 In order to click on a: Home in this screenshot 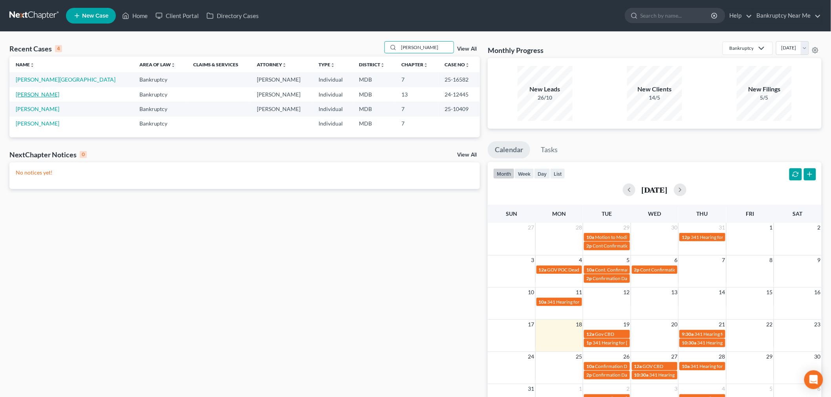, I will do `click(135, 16)`.